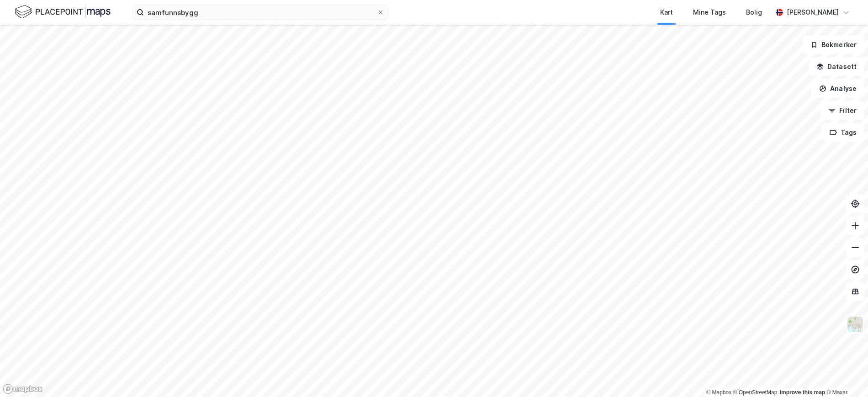 Image resolution: width=868 pixels, height=397 pixels. What do you see at coordinates (838, 88) in the screenshot?
I see `button: Analyse` at bounding box center [838, 88].